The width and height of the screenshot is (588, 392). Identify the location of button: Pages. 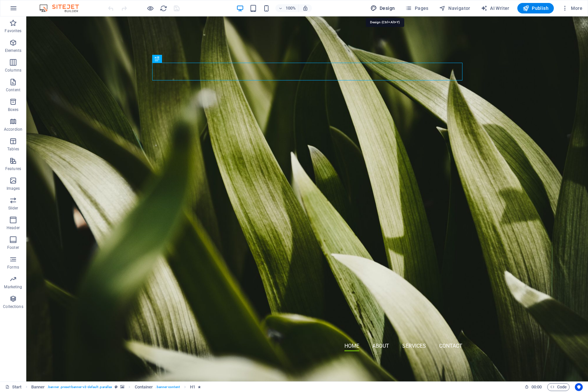
(416, 8).